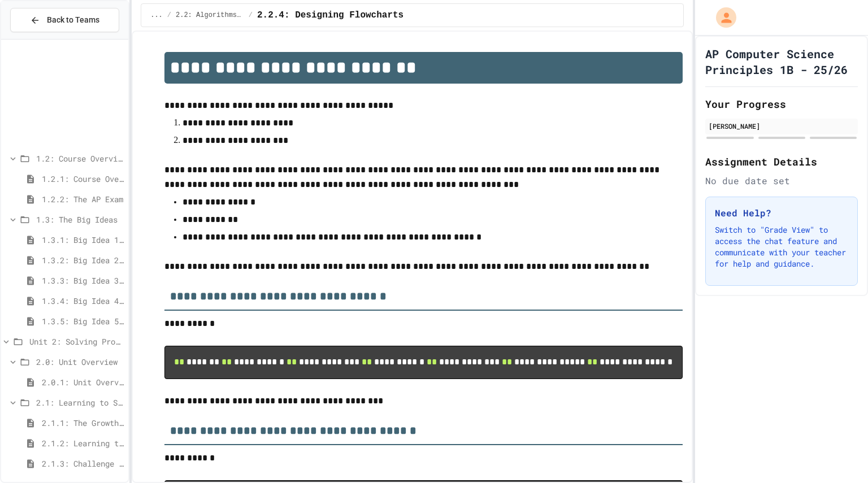  Describe the element at coordinates (83, 443) in the screenshot. I see `span: 2.1.2: Learning to Solve Hard Problems` at that location.